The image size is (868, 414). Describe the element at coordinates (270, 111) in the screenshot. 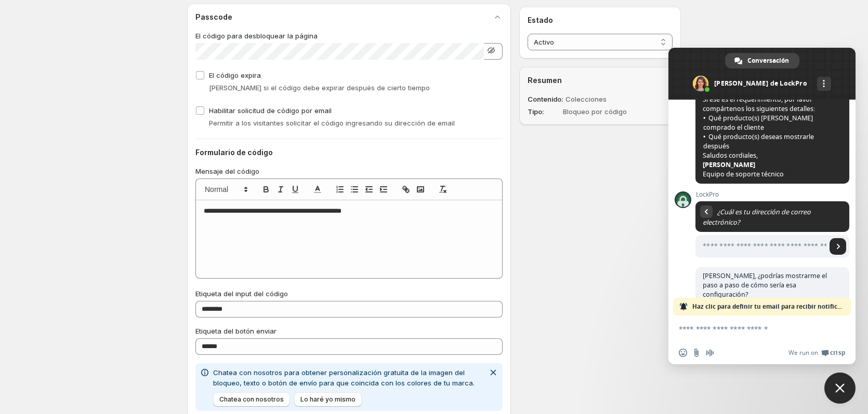

I see `span: Habilitar solicitud de código por email` at that location.